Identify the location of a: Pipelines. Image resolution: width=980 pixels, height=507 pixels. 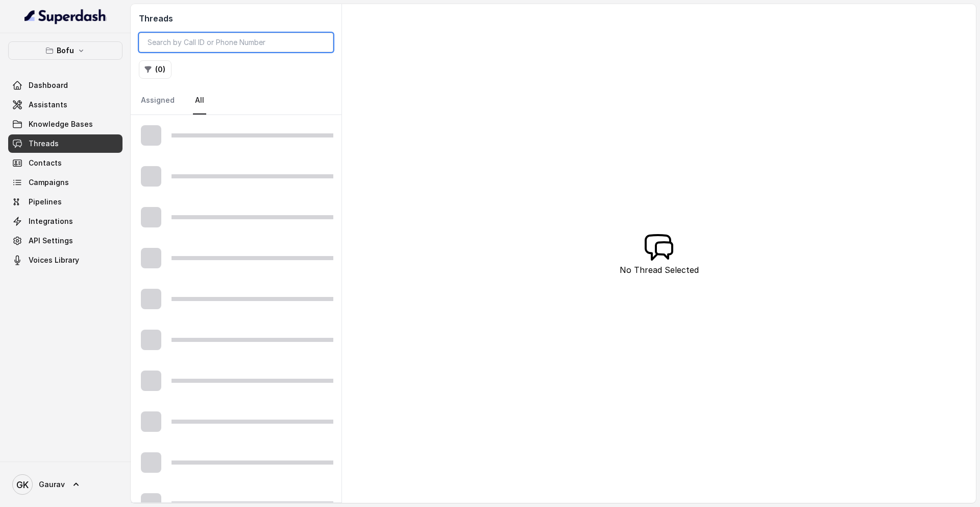
(65, 202).